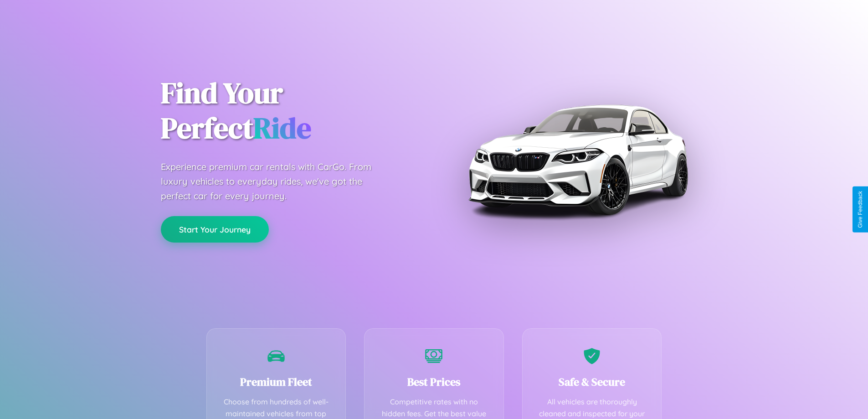 The width and height of the screenshot is (868, 419). Describe the element at coordinates (275, 182) in the screenshot. I see `p: Experience premium car rentals with CarGo. From luxury vehicles to everyday rides, we've got the ...` at that location.